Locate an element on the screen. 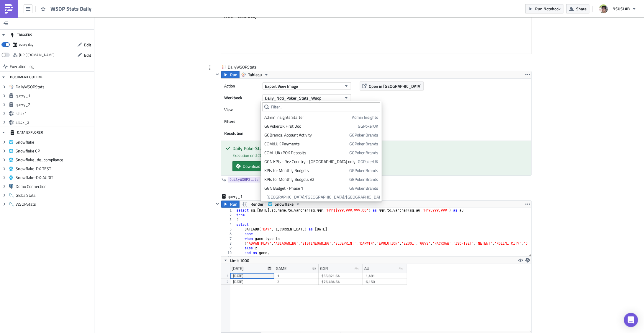 Image resolution: width=644 pixels, height=333 pixels. button: Export View Image is located at coordinates (307, 86).